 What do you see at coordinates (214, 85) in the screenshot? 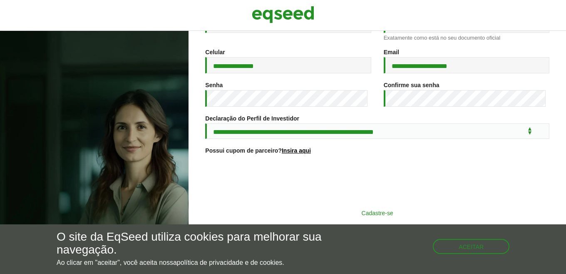
I see `label: Senha` at bounding box center [214, 85].